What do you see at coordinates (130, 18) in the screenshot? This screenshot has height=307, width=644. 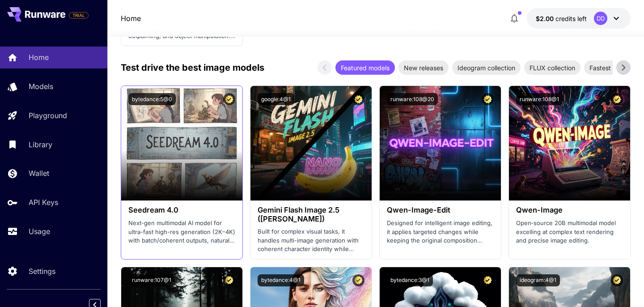 I see `nav: breadcrumb` at bounding box center [130, 18].